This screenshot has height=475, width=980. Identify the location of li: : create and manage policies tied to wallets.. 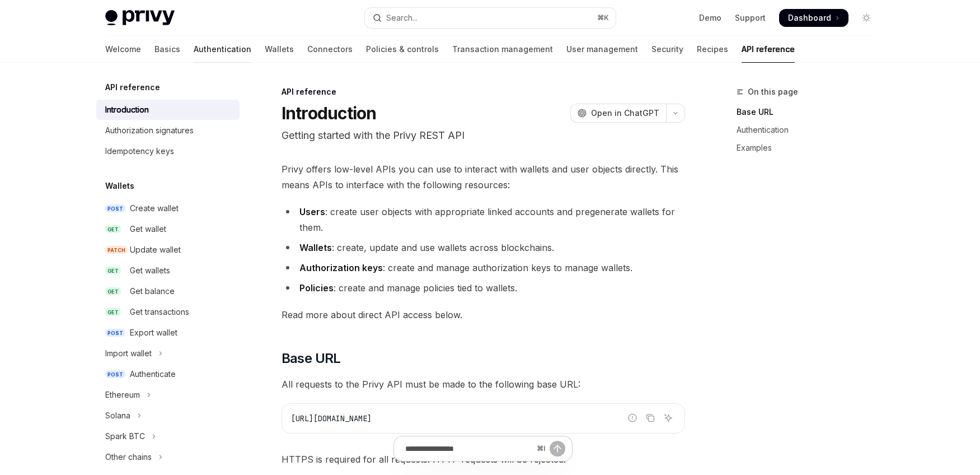
(484, 288).